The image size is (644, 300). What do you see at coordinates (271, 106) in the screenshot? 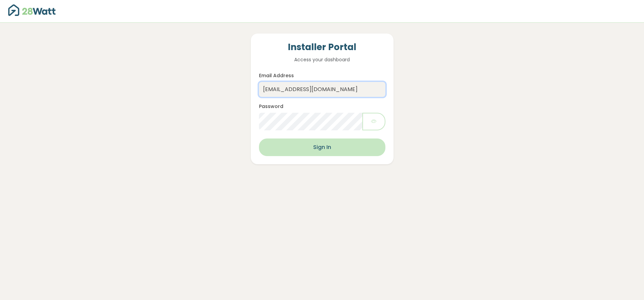
I see `label: Password` at bounding box center [271, 106].